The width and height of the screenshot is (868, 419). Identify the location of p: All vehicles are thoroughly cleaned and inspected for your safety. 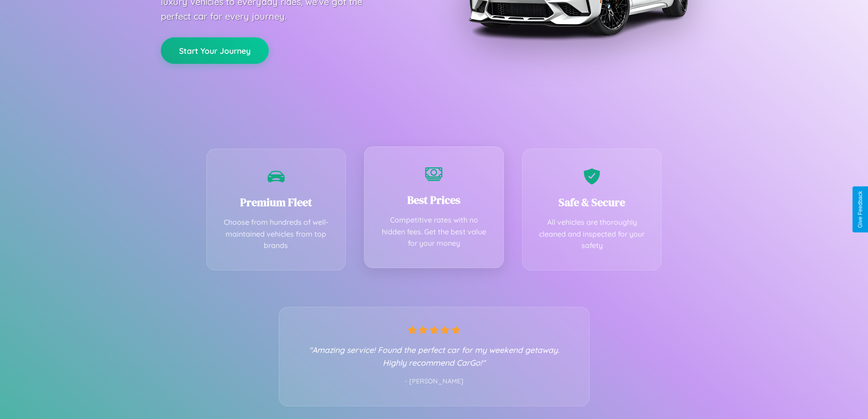
(591, 234).